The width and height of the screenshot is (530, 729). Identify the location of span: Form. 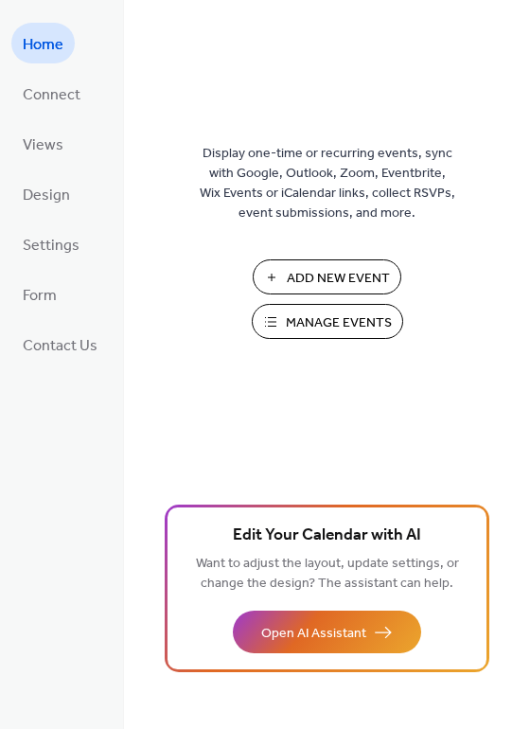
(40, 295).